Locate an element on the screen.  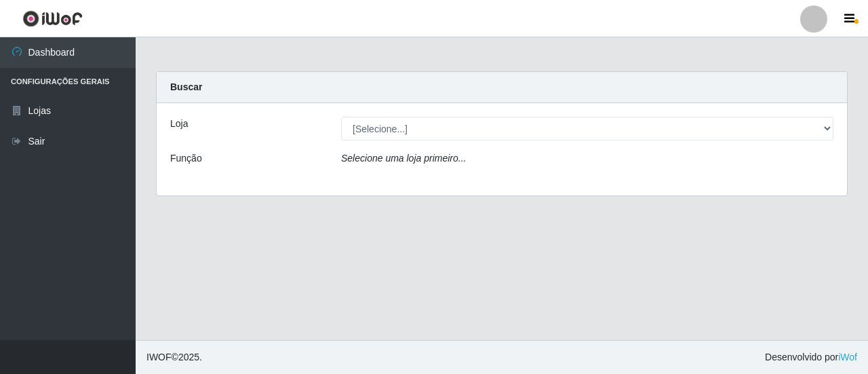
span: © 2025 . is located at coordinates (175, 357).